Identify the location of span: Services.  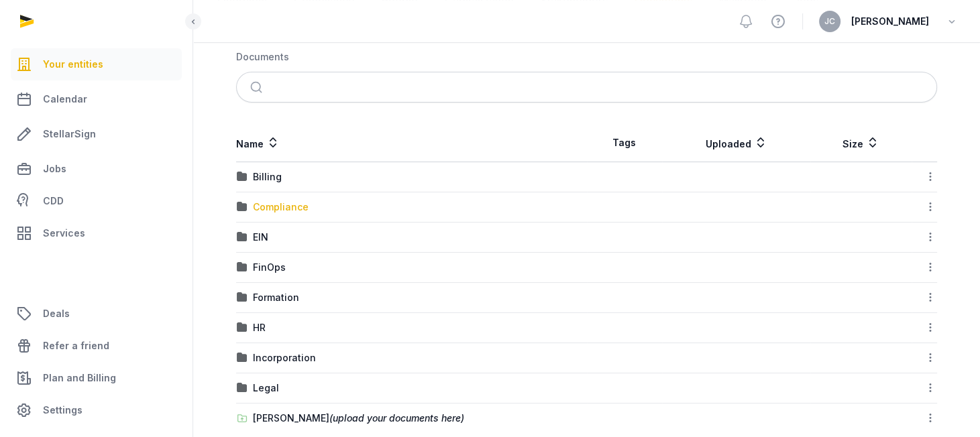
(64, 233).